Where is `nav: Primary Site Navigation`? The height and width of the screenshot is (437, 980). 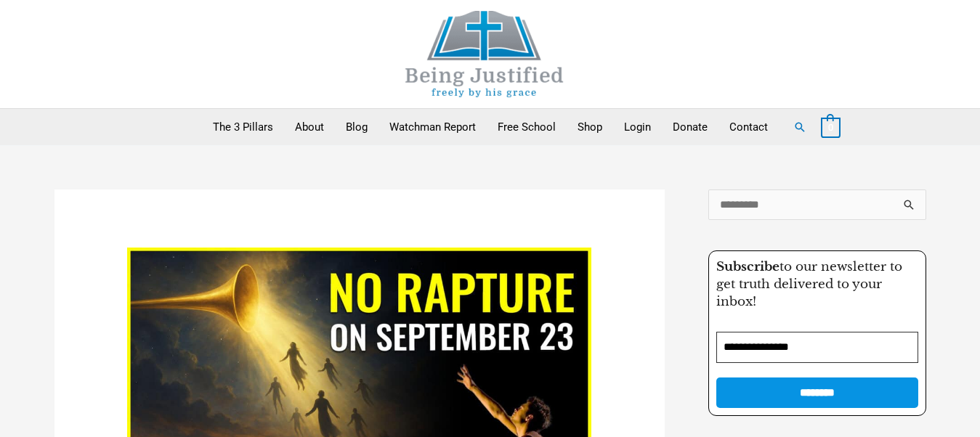 nav: Primary Site Navigation is located at coordinates (490, 127).